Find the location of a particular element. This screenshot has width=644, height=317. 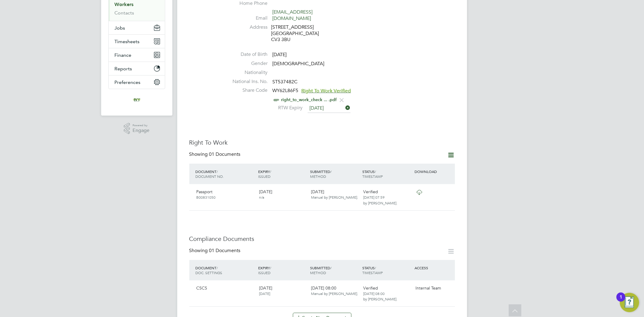

label: Home Phone is located at coordinates (247, 3).